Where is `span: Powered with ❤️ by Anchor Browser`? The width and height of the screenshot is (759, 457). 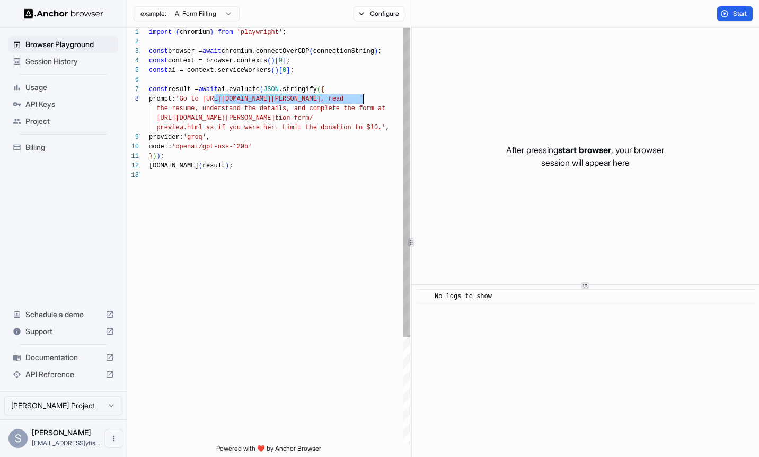
span: Powered with ❤️ by Anchor Browser is located at coordinates (269, 451).